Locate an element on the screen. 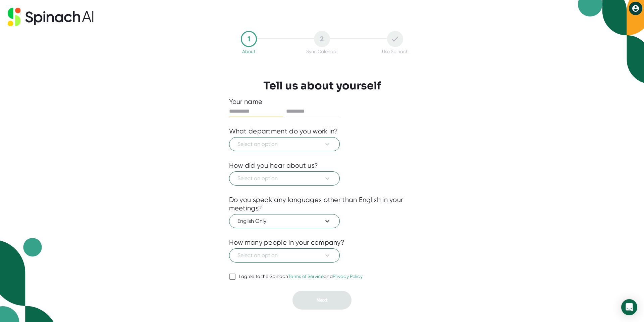 This screenshot has width=644, height=322. button: Next is located at coordinates (322, 300).